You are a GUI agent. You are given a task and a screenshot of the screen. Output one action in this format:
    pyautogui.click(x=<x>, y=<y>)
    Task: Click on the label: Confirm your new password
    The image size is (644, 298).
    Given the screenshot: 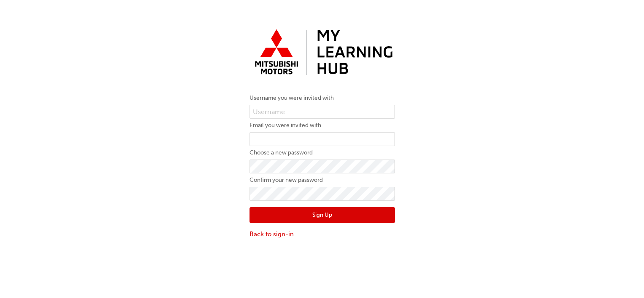 What is the action you would take?
    pyautogui.click(x=322, y=180)
    